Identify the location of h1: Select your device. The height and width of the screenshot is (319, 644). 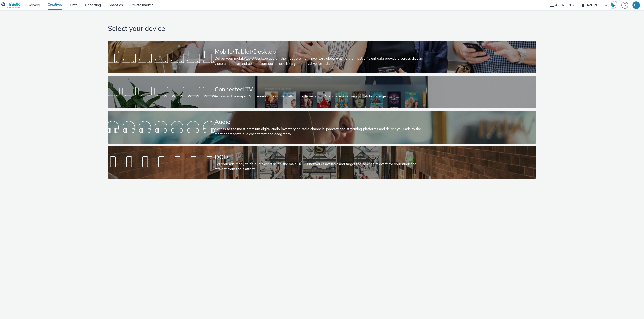
(322, 29).